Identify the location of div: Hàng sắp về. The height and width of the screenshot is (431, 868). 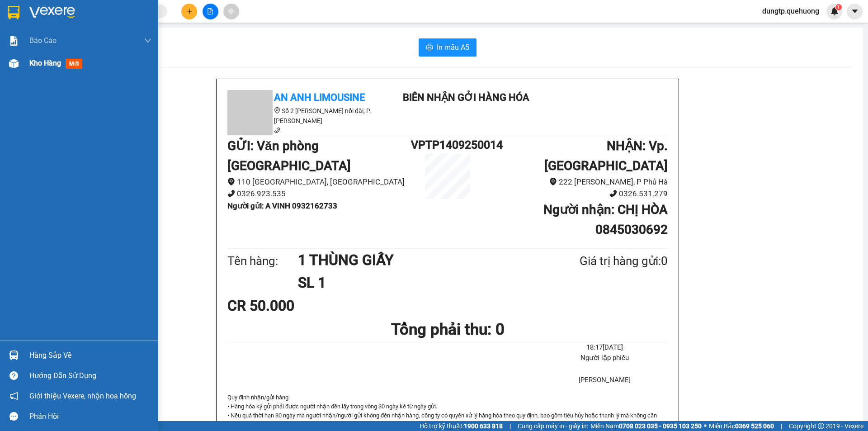
(90, 355).